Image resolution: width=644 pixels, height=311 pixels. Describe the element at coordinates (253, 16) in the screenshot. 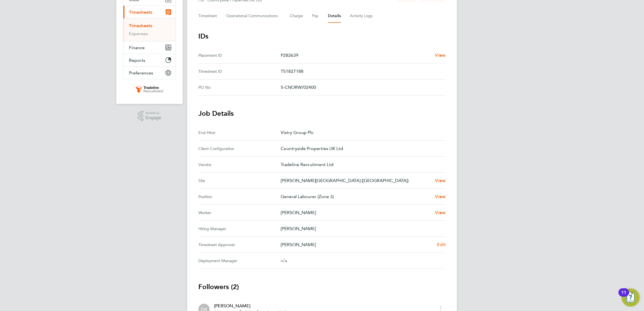

I see `button: Operational Communications` at that location.